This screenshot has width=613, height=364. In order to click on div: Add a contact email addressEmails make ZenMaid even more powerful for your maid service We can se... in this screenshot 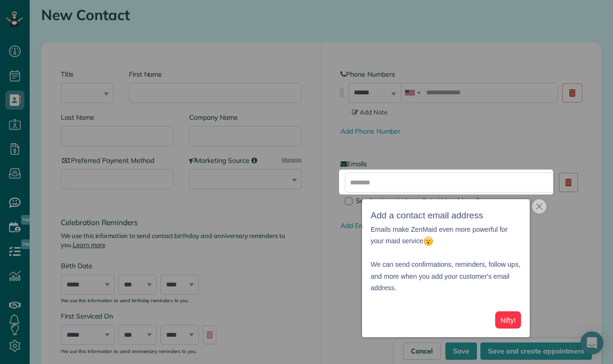, I will do `click(446, 268)`.